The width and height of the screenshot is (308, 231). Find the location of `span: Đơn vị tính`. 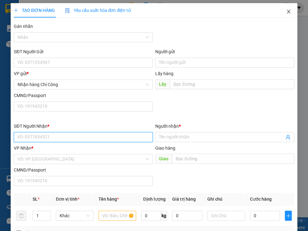

span: Đơn vị tính is located at coordinates (67, 199).